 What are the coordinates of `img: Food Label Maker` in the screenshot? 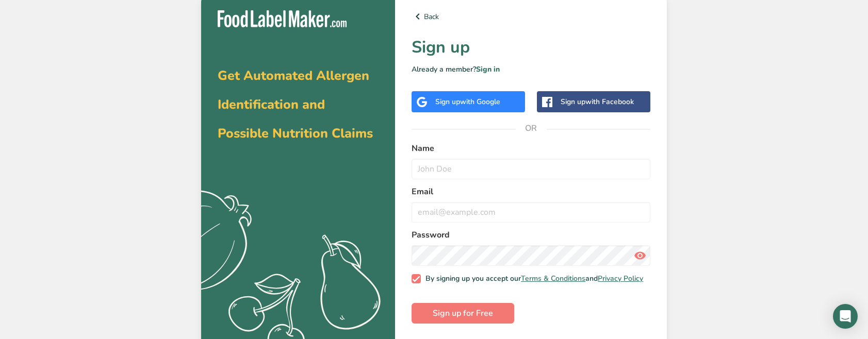 It's located at (282, 18).